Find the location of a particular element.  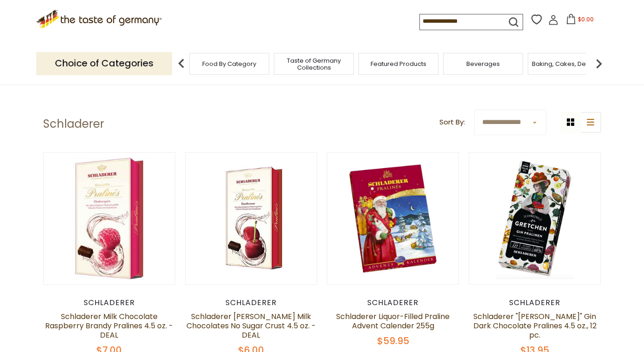

img: previous arrow is located at coordinates (181, 64).